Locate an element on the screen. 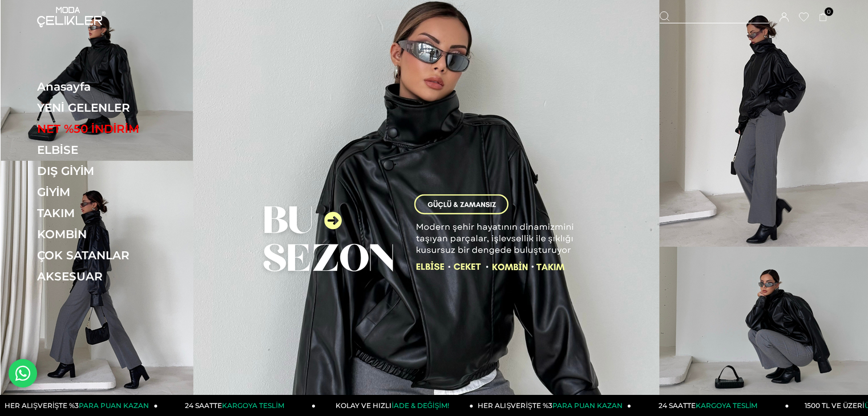  a: DIŞ GİYİM is located at coordinates (116, 171).